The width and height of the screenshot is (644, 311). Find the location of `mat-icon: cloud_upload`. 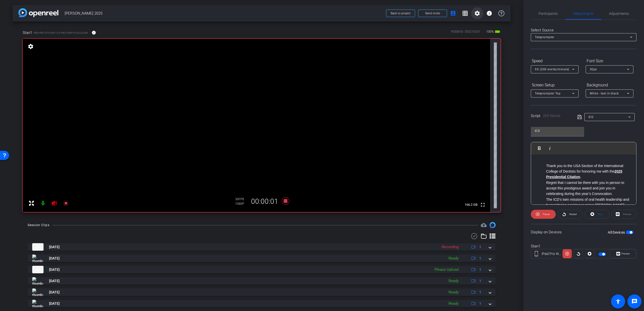

mat-icon: cloud_upload is located at coordinates (484, 225).